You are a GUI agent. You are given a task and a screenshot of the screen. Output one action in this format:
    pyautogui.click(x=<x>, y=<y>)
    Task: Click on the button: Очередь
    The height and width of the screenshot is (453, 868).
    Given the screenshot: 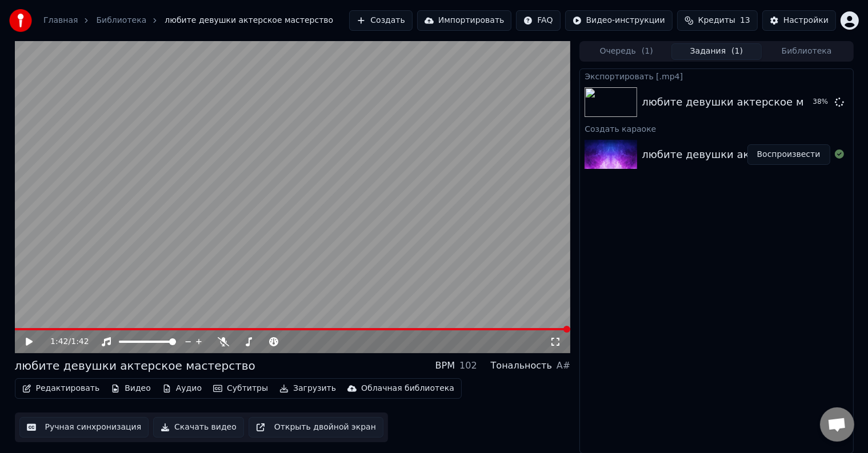 What is the action you would take?
    pyautogui.click(x=626, y=51)
    